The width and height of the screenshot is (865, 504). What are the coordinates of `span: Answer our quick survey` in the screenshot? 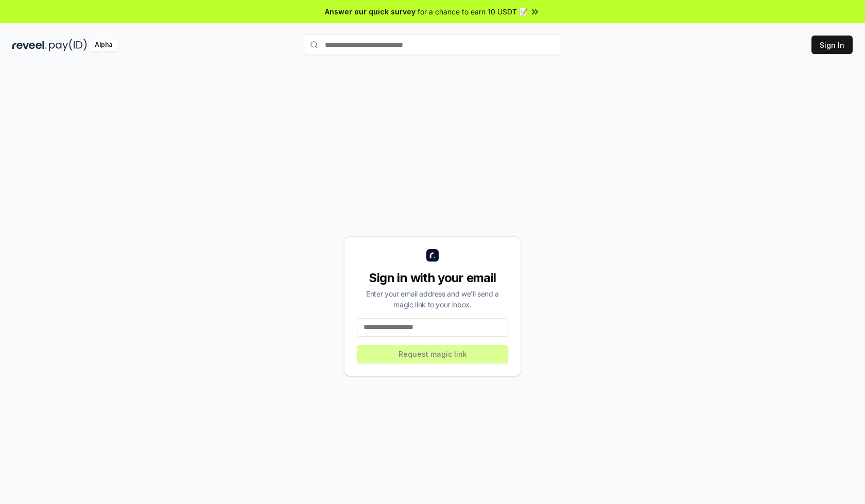 It's located at (370, 12).